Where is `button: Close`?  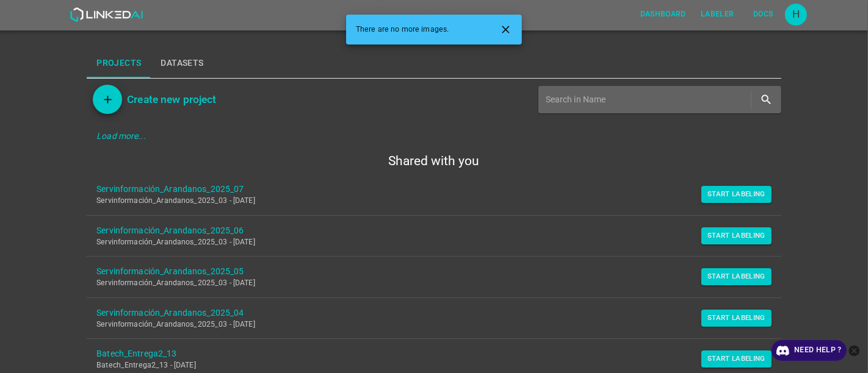
button: Close is located at coordinates (506, 30).